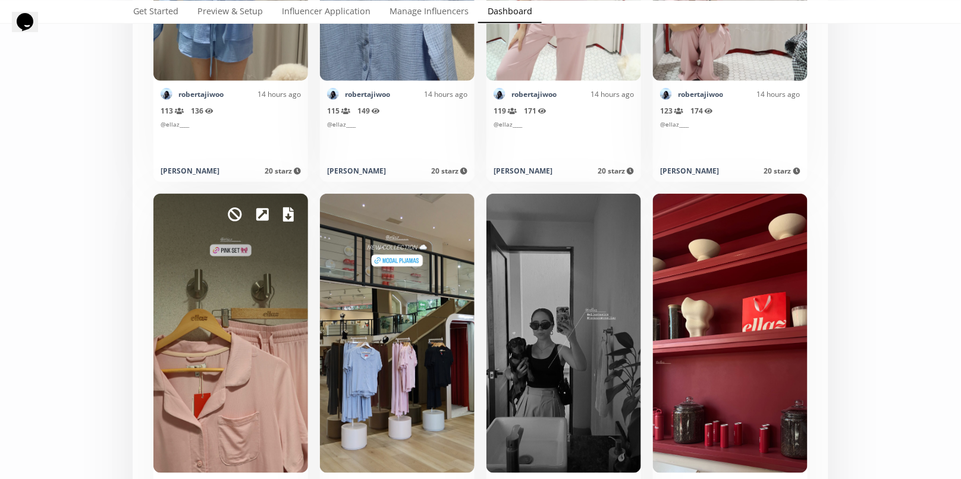  I want to click on span: 113, so click(172, 111).